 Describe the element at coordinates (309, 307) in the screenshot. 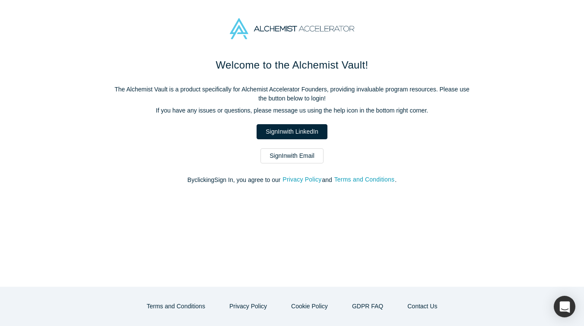

I see `button: Cookie Policy` at that location.